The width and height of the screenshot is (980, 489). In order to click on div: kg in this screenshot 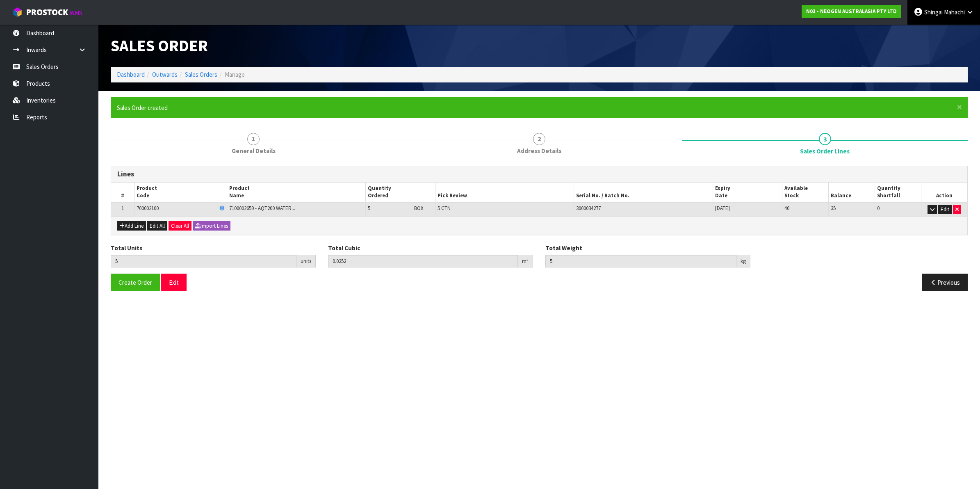, I will do `click(743, 261)`.